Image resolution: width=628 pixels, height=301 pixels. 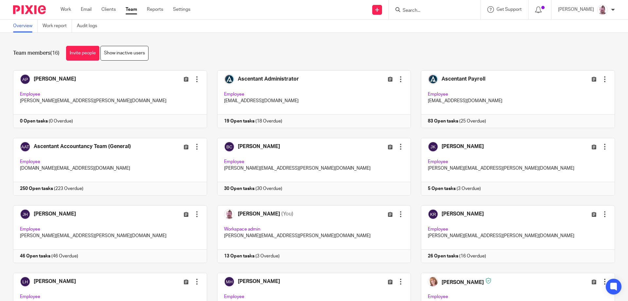 What do you see at coordinates (109, 9) in the screenshot?
I see `a: Clients` at bounding box center [109, 9].